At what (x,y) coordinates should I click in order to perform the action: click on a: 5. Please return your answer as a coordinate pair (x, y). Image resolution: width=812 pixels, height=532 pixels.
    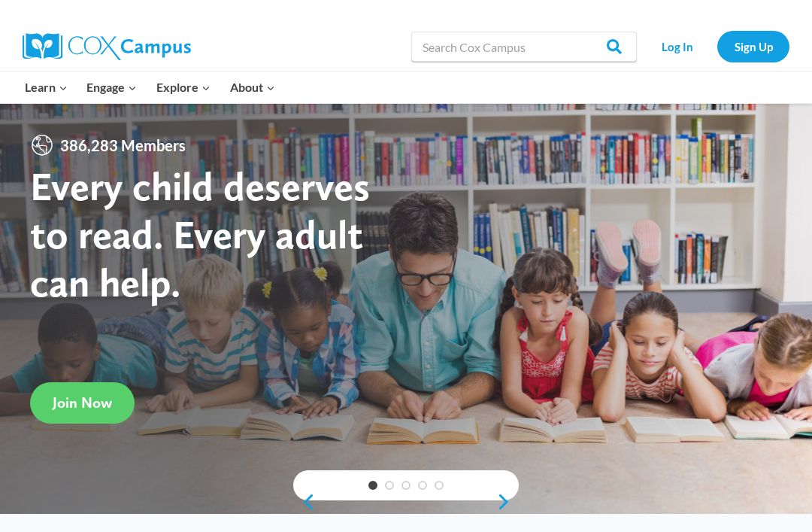
    Looking at the image, I should click on (439, 485).